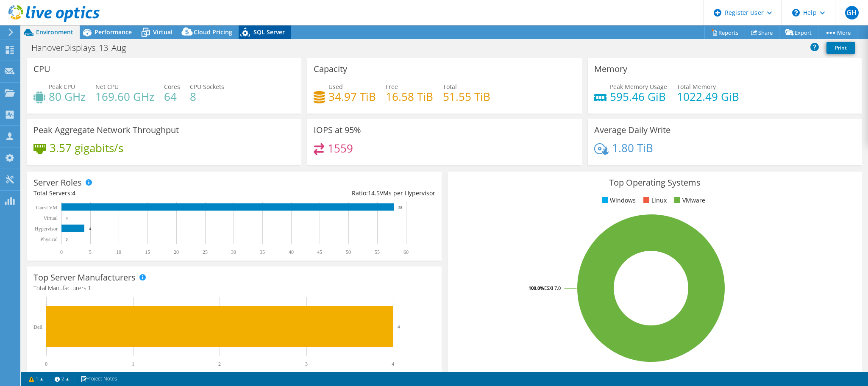 This screenshot has height=386, width=868. I want to click on h3: Server Roles, so click(58, 182).